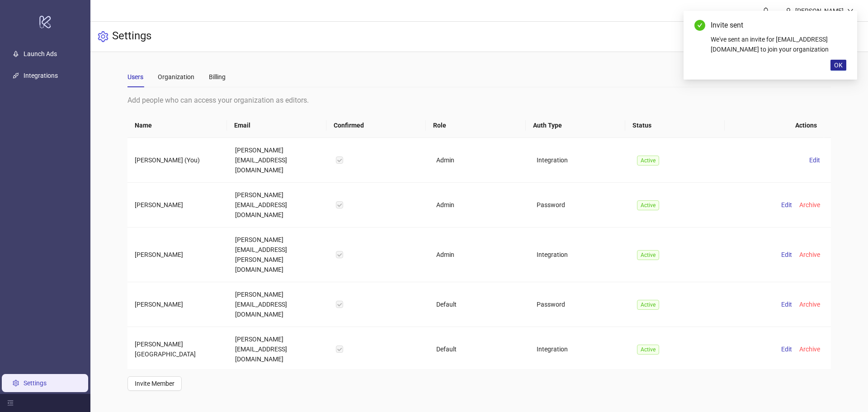  What do you see at coordinates (178, 125) in the screenshot?
I see `th: Name` at bounding box center [178, 125].